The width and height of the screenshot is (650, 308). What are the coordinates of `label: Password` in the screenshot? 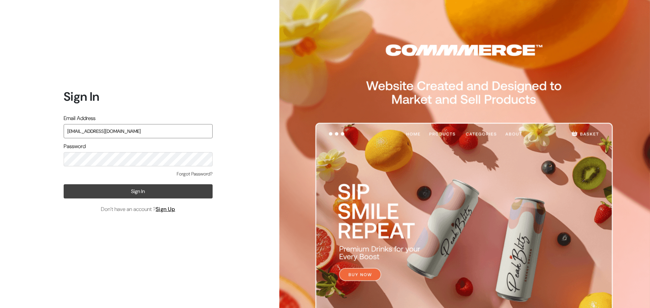 It's located at (74, 147).